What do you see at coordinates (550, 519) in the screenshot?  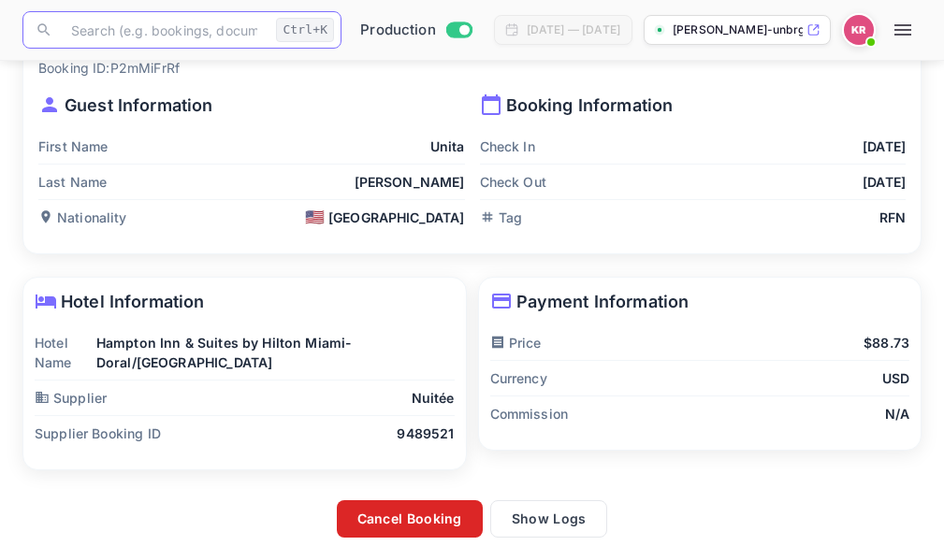 I see `button: Show Logs` at bounding box center [550, 519].